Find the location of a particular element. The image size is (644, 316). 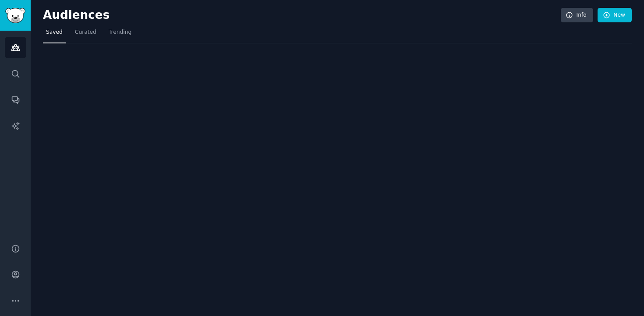

img: GummySearch logo is located at coordinates (15, 15).